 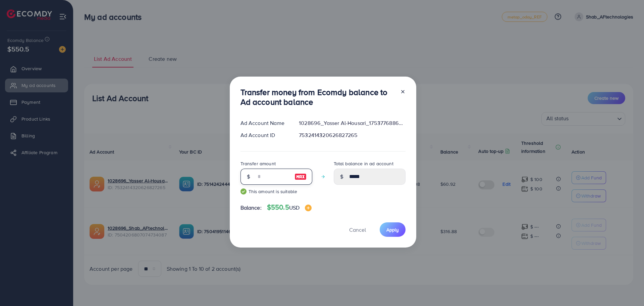 What do you see at coordinates (392, 230) in the screenshot?
I see `span: Apply` at bounding box center [392, 230].